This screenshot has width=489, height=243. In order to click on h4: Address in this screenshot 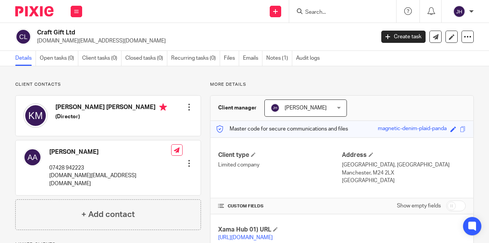, I will do `click(404, 155)`.